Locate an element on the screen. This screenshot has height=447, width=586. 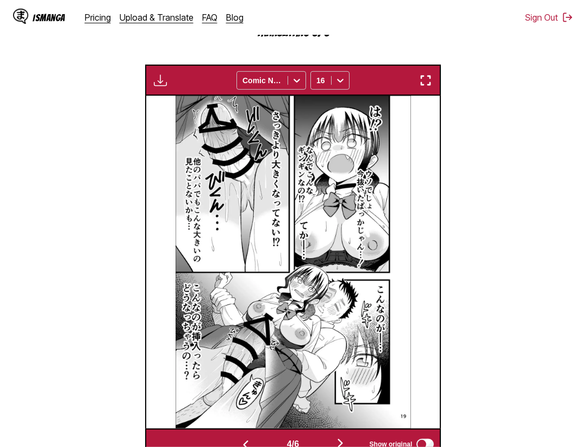
img: Enter fullscreen is located at coordinates (426, 80).